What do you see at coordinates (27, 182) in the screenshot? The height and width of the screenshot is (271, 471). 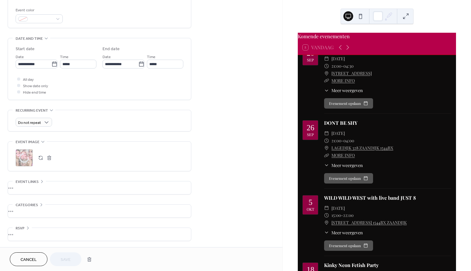 I see `span: Event links` at bounding box center [27, 182].